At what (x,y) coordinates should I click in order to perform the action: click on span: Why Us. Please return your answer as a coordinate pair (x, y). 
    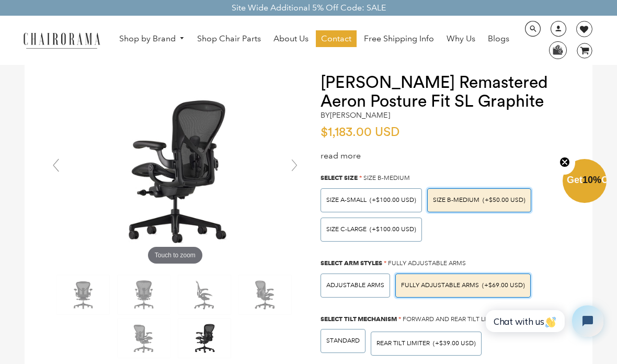
    Looking at the image, I should click on (460, 39).